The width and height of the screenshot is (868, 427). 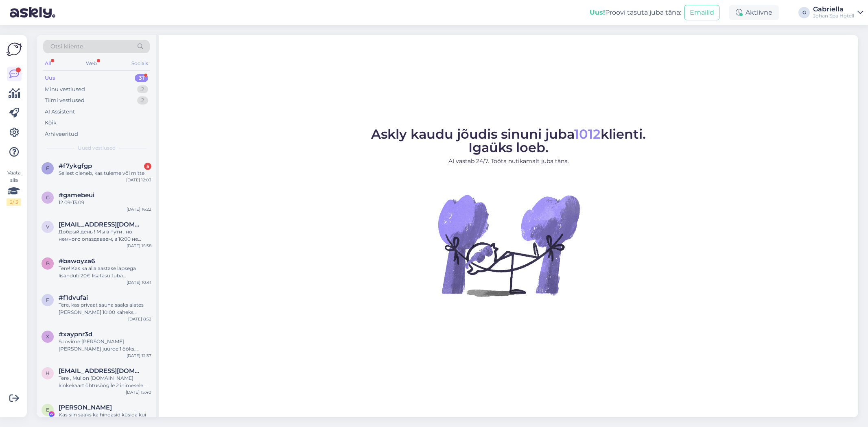 I want to click on div: Tere! Kas ka alla aastase lapsega lisandub 20€ lisatasu tuba broneerides?, so click(x=105, y=272).